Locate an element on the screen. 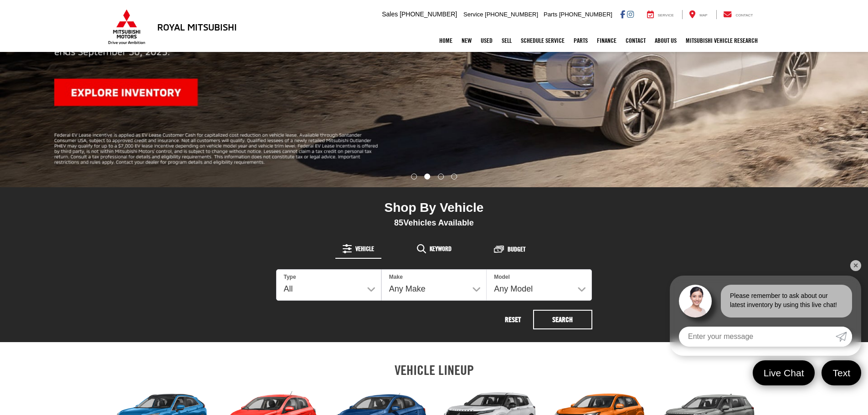  span: Budget is located at coordinates (516, 249).